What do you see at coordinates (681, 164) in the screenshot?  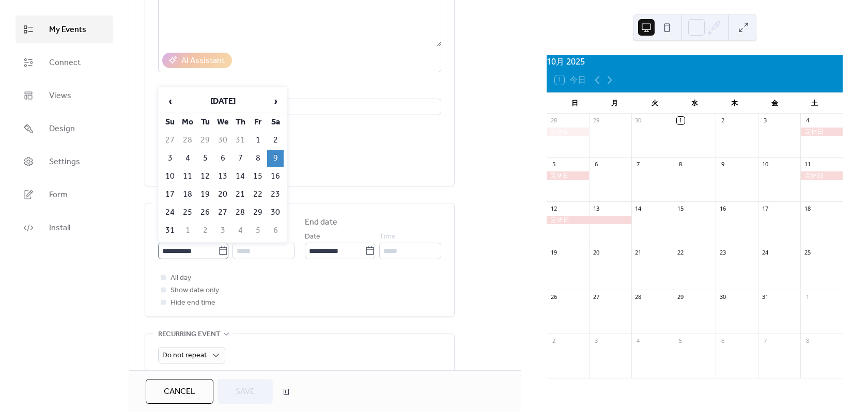 I see `div: 8` at bounding box center [681, 164].